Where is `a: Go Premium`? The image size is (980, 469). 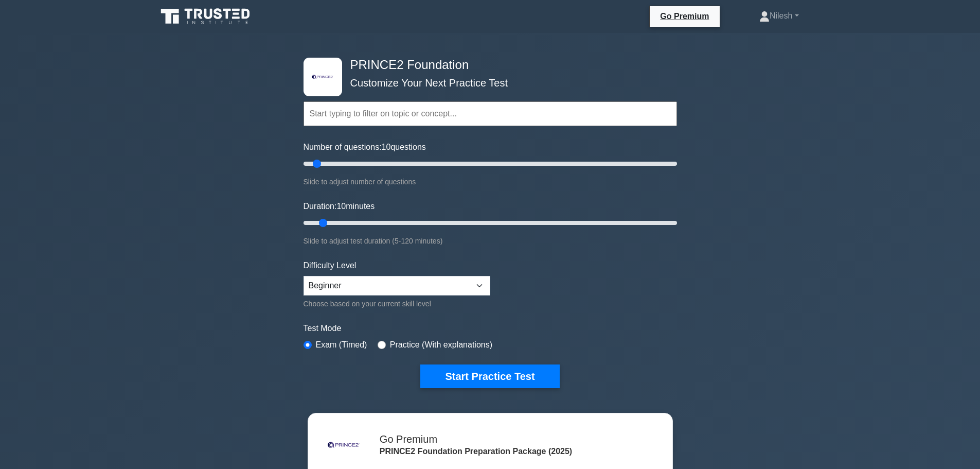
a: Go Premium is located at coordinates (684, 16).